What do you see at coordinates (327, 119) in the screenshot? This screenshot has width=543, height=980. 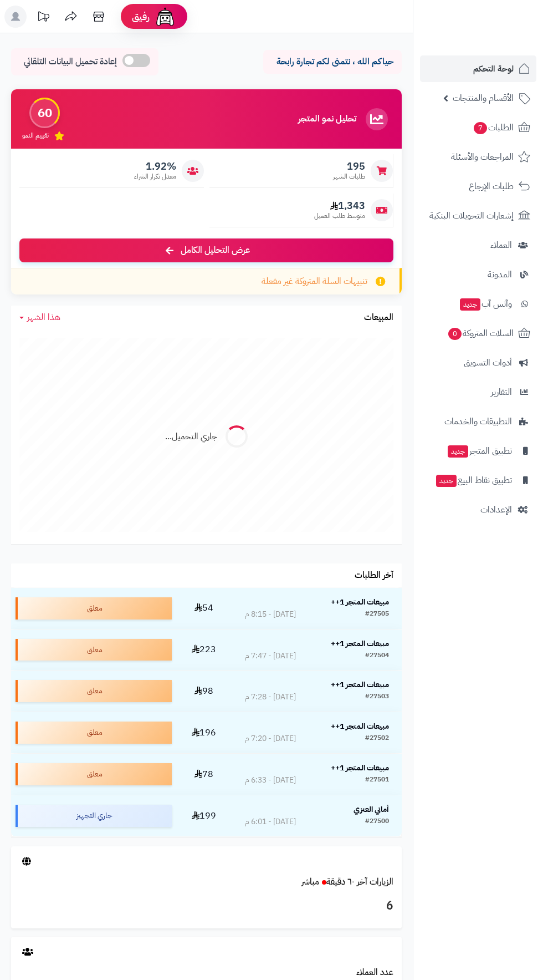 I see `h3: تحليل نمو المتجر` at bounding box center [327, 119].